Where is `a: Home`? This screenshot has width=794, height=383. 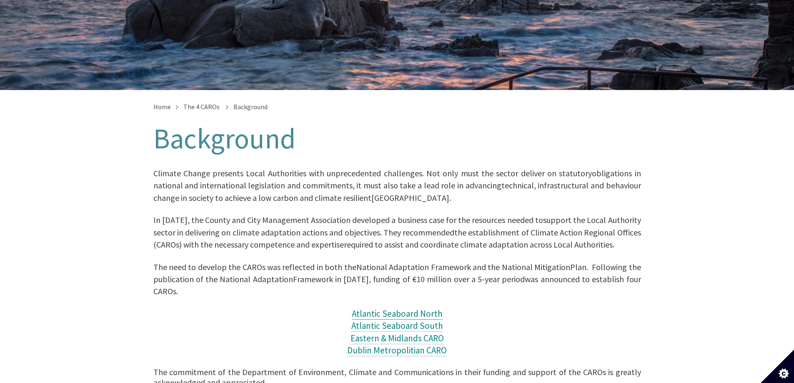
a: Home is located at coordinates (162, 107).